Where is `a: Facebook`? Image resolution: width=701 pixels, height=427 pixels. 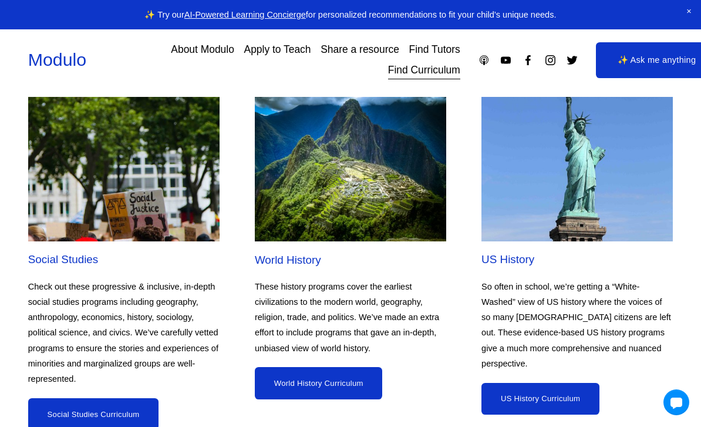
a: Facebook is located at coordinates (528, 60).